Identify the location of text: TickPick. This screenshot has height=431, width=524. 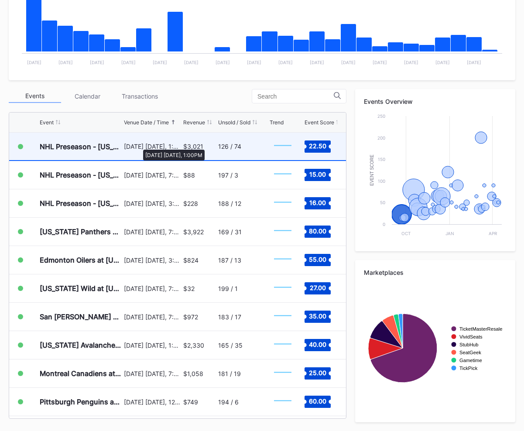
(469, 369).